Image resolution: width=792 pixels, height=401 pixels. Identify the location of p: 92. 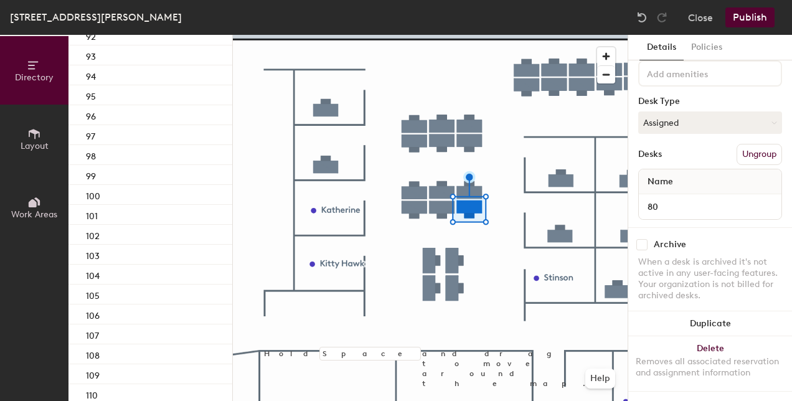
(91, 35).